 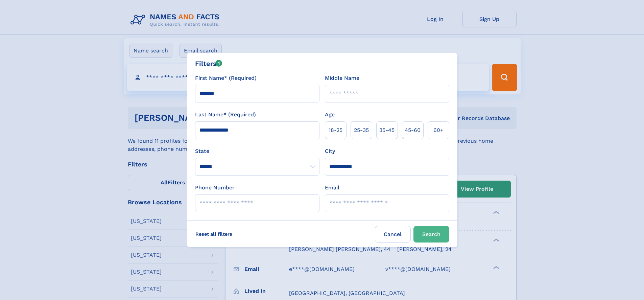 What do you see at coordinates (225, 114) in the screenshot?
I see `label: Last Name* (Required)` at bounding box center [225, 114].